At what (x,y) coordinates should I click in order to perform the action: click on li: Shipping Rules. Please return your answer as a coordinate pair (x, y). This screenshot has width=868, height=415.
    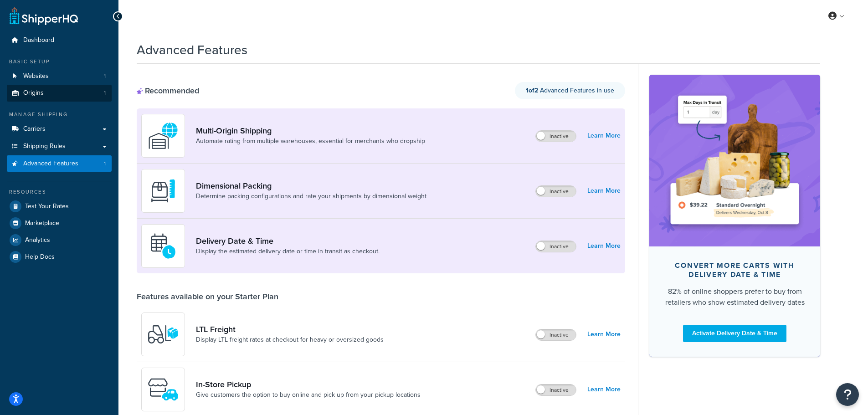
    Looking at the image, I should click on (59, 146).